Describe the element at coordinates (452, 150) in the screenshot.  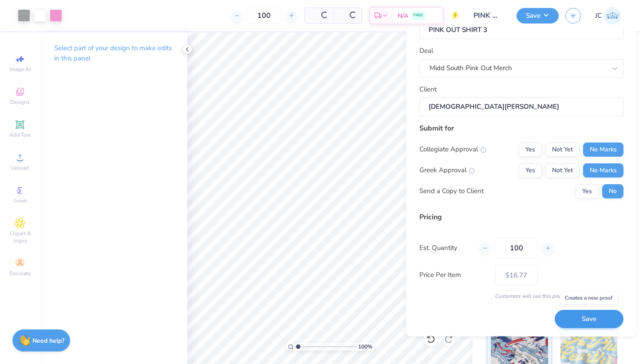
I see `div: Collegiate Approval` at that location.